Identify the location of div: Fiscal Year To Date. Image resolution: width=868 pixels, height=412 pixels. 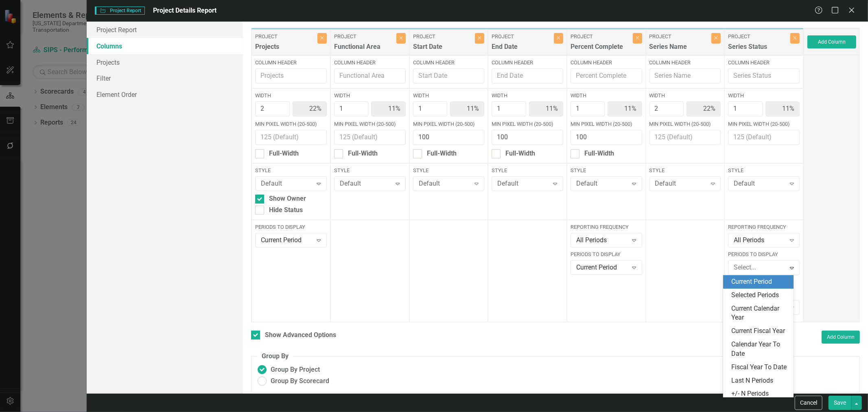
(760, 367).